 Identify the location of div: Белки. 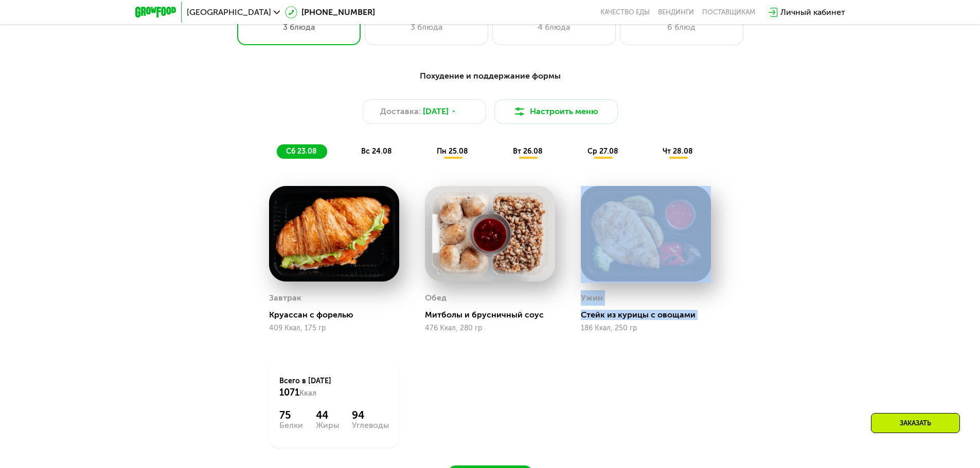
(291, 426).